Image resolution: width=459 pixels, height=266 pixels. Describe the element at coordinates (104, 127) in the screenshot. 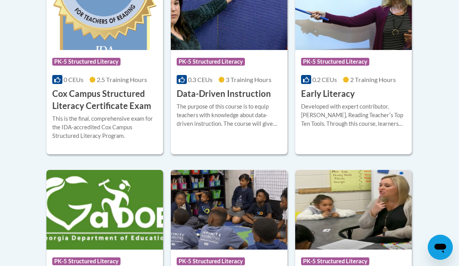

I see `div: This is the final, comprehensive exam for the IDA-accredited Cox Campus Structured Literacy Program.` at that location.